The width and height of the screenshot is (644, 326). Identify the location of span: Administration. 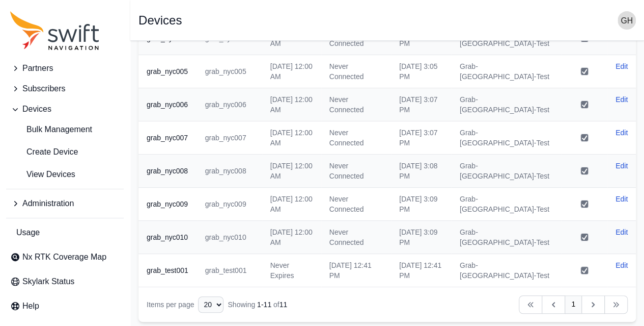
(48, 203).